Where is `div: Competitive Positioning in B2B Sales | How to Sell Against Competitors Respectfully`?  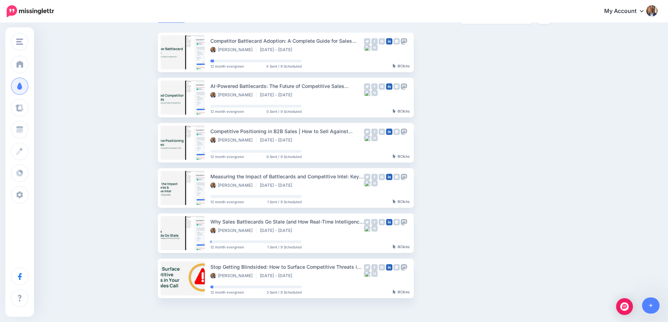
div: Competitive Positioning in B2B Sales | How to Sell Against Competitors Respectfully is located at coordinates (287, 131).